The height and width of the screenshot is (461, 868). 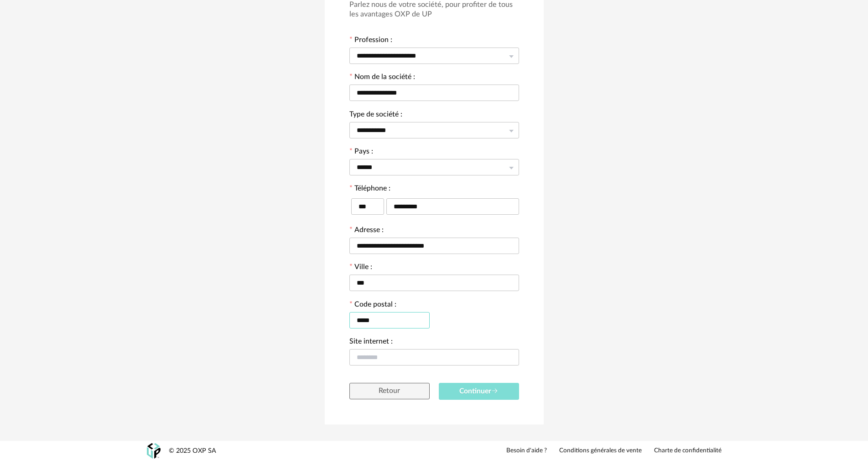 I want to click on span: Retour, so click(x=389, y=390).